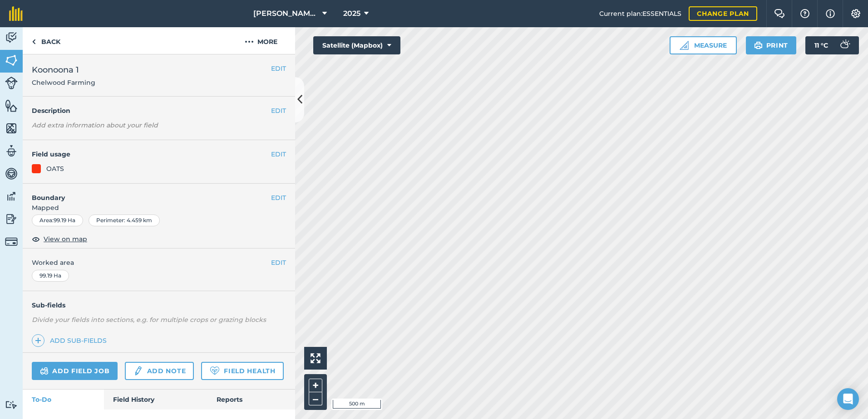 The image size is (868, 419). Describe the element at coordinates (95, 125) in the screenshot. I see `em: Add extra information about your field` at that location.